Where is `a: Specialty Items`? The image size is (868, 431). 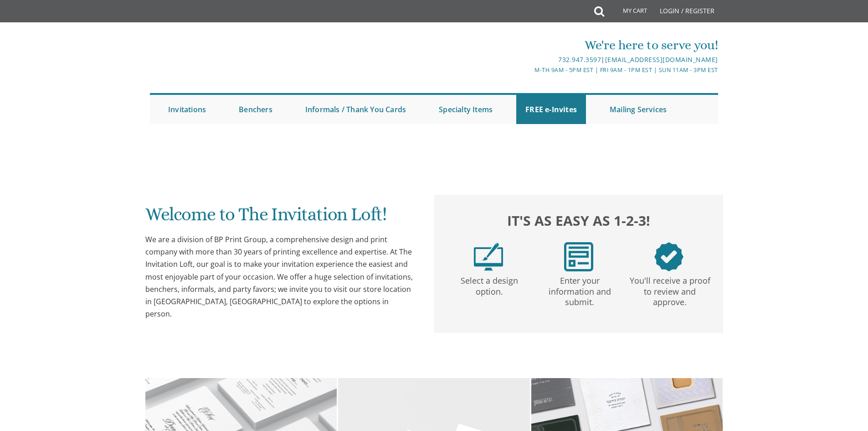 a: Specialty Items is located at coordinates (465, 109).